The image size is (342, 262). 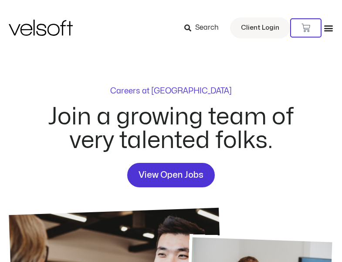 What do you see at coordinates (205, 28) in the screenshot?
I see `a: Search` at bounding box center [205, 28].